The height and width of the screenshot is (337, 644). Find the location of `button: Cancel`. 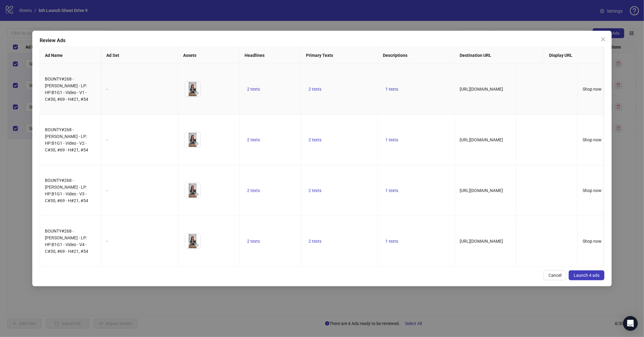

button: Cancel is located at coordinates (555, 275).